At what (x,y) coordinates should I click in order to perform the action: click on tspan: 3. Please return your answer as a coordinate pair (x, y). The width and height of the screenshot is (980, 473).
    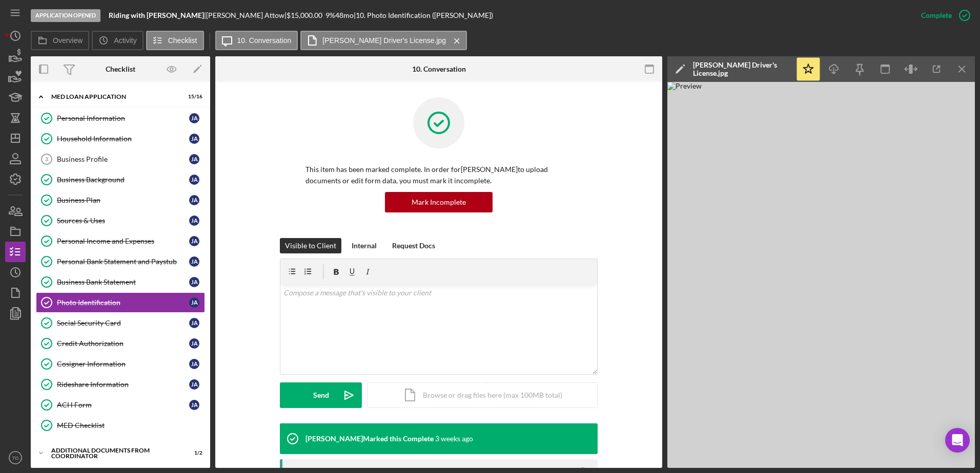
    Looking at the image, I should click on (47, 159).